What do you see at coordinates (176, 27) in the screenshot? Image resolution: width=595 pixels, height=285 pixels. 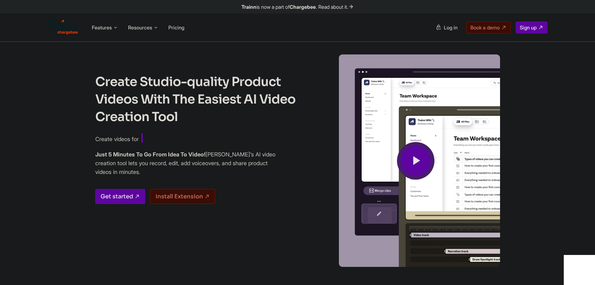 I see `span: Pricing` at bounding box center [176, 27].